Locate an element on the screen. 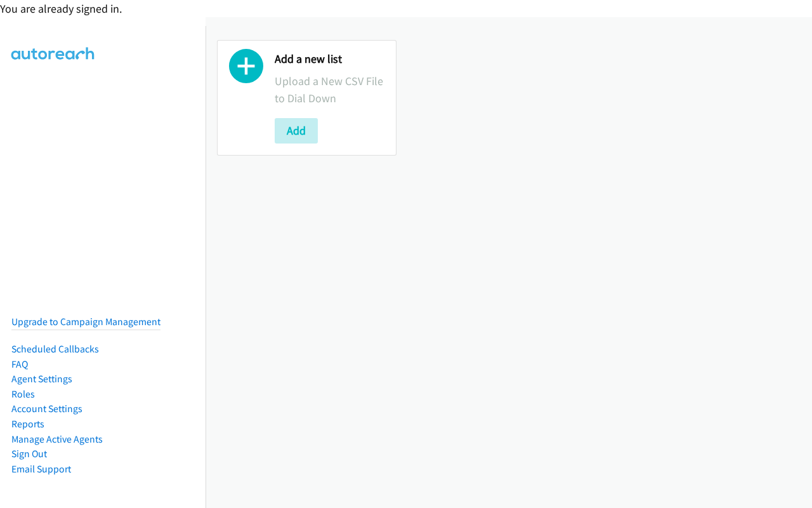  p: Upload a New CSV File to Dial Down is located at coordinates (329, 90).